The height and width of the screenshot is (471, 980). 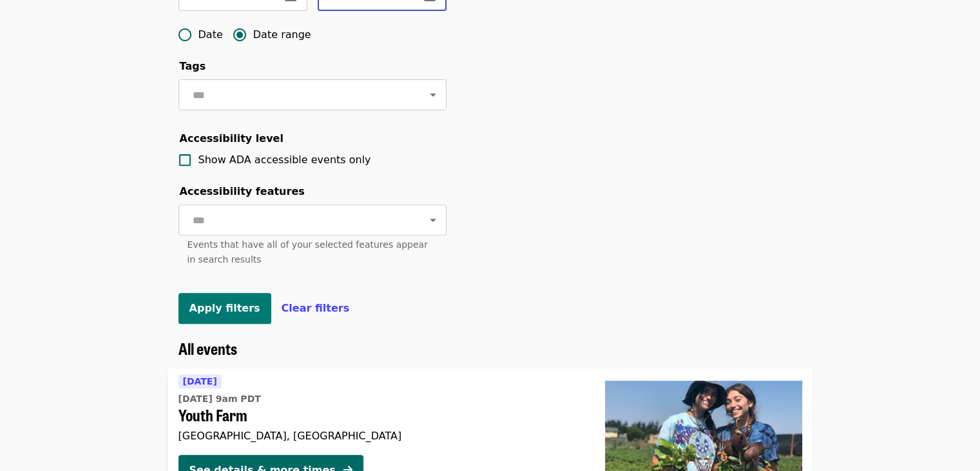 I want to click on span: Tags, so click(x=193, y=66).